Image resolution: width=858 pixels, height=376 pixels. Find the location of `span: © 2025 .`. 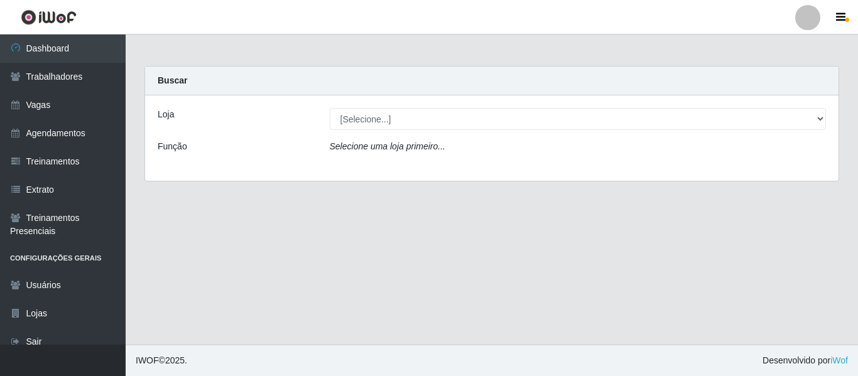

span: © 2025 . is located at coordinates (161, 360).